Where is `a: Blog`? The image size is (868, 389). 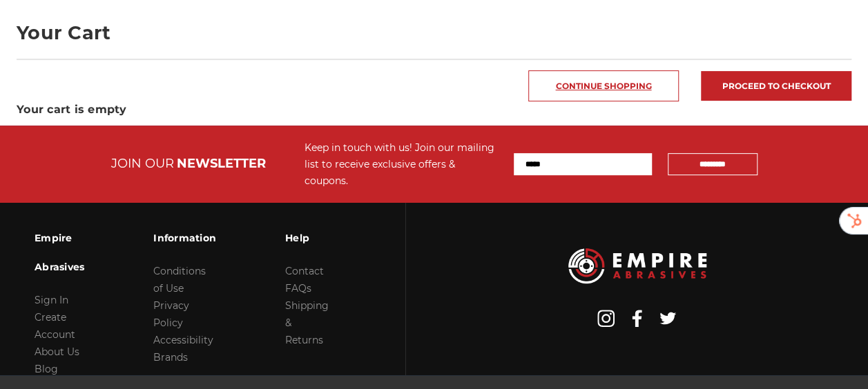
a: Blog is located at coordinates (46, 368).